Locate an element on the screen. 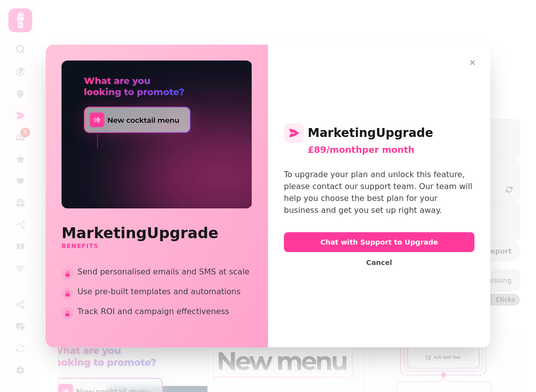 This screenshot has width=536, height=392. div: £89/month per month is located at coordinates (391, 150).